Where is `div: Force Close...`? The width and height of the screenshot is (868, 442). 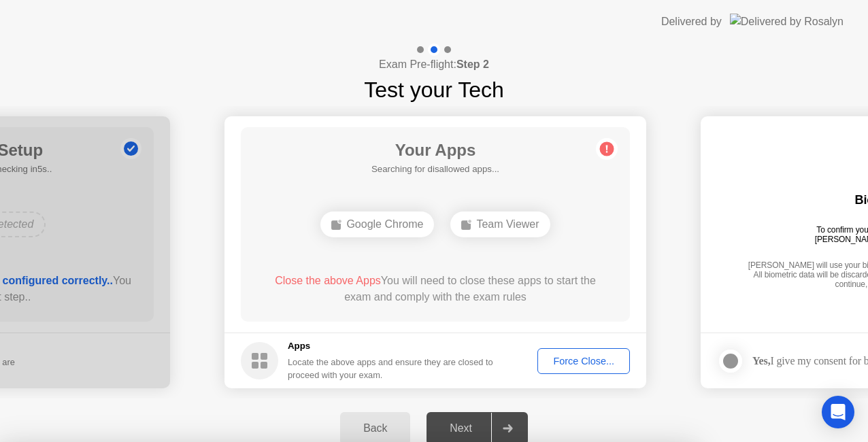 div: Force Close... is located at coordinates (584, 362).